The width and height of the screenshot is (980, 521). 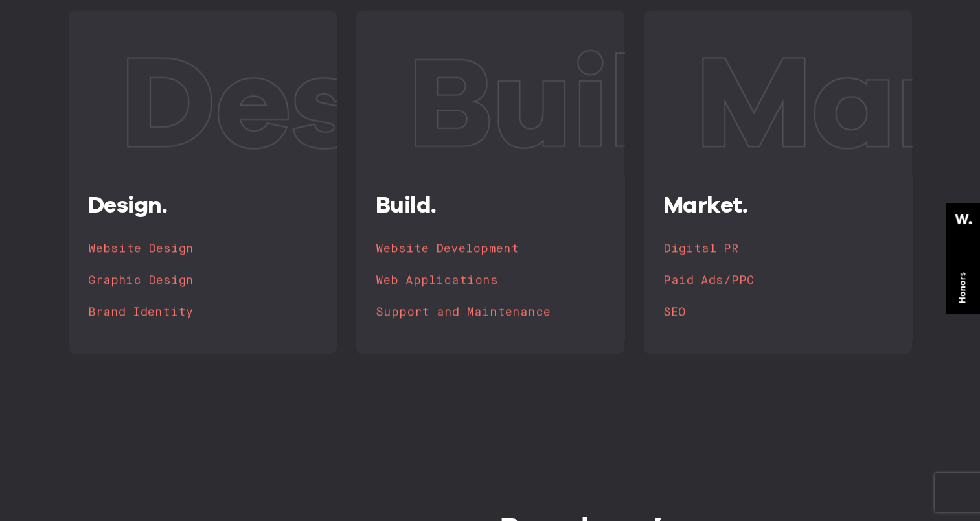 What do you see at coordinates (437, 281) in the screenshot?
I see `h4: Web Applications` at bounding box center [437, 281].